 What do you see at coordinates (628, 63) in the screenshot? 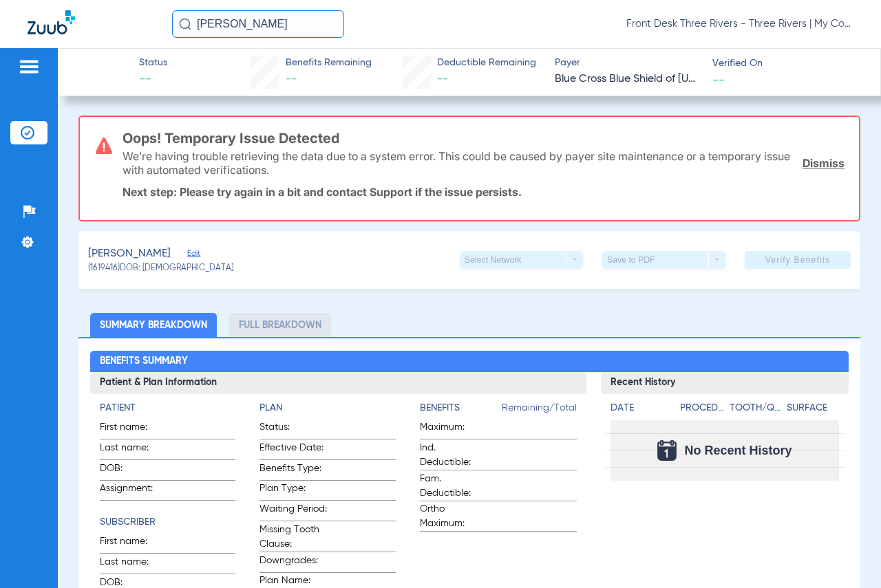
I see `span: Payer` at bounding box center [628, 63].